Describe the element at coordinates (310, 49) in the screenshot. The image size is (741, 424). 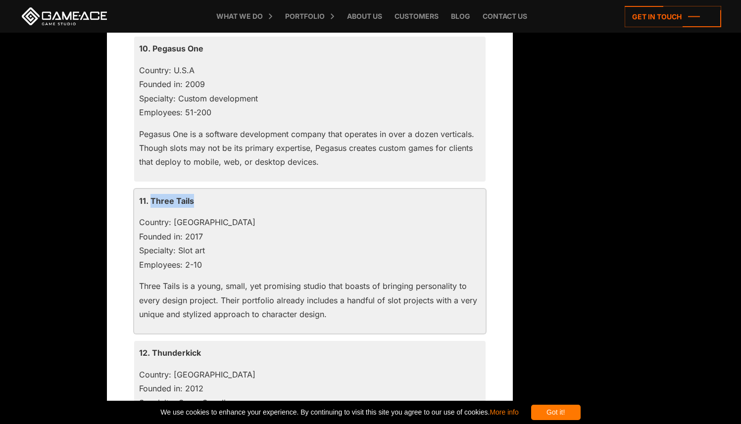
I see `p: 10. Pegasus One` at that location.